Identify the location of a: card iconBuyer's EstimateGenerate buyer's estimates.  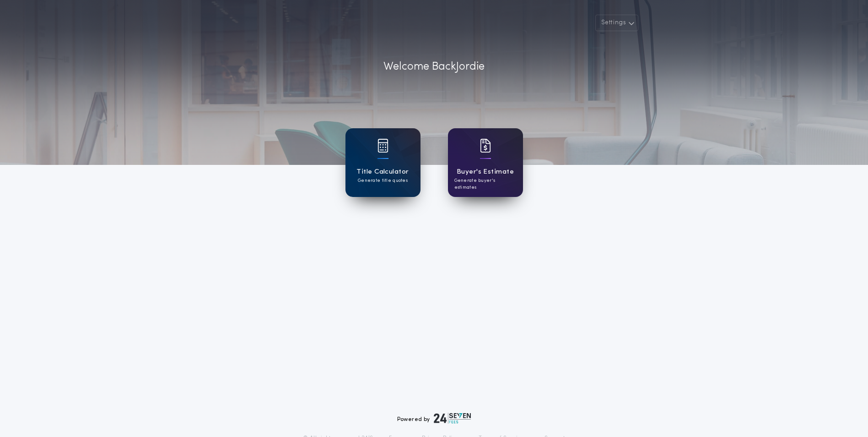
(485, 162).